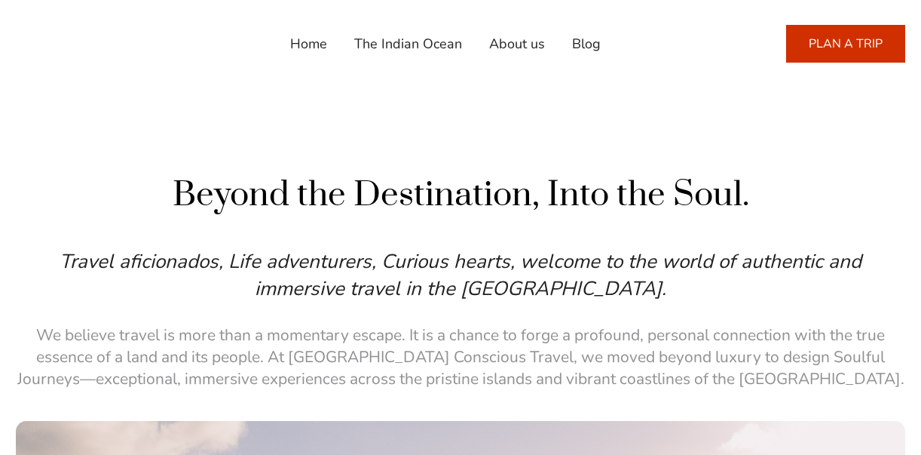 The width and height of the screenshot is (921, 455). I want to click on p: Travel aficionados, Life adventurers, Curious hearts, welcome to the world of authentic and immer..., so click(461, 275).